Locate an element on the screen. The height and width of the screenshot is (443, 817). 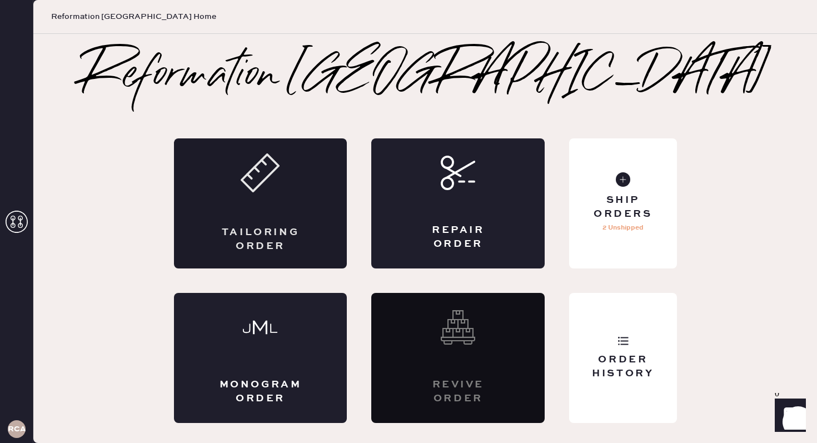
div: Repair Order is located at coordinates (458, 237).